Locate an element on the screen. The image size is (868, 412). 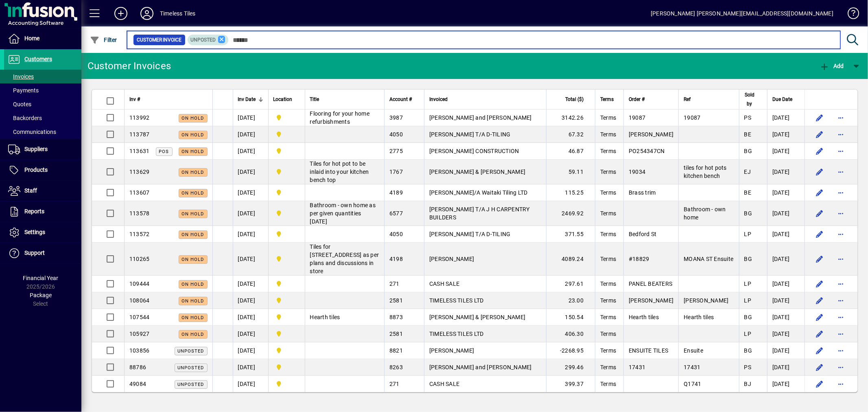
div: Total ($) is located at coordinates (571, 99).